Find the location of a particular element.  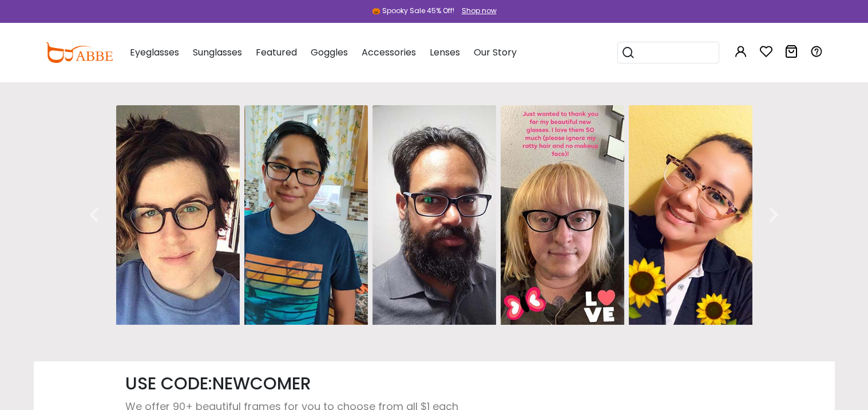

span: Featured is located at coordinates (277, 52).